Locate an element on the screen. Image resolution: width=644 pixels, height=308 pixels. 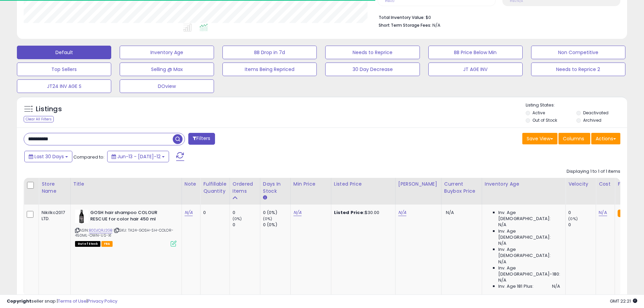
span: Columns is located at coordinates (573, 138).